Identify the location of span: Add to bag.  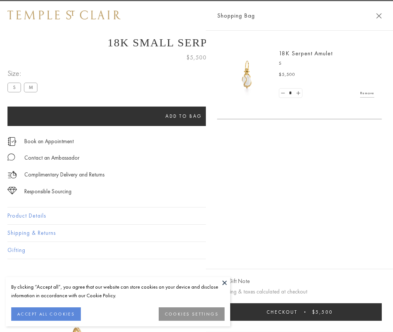
(184, 116).